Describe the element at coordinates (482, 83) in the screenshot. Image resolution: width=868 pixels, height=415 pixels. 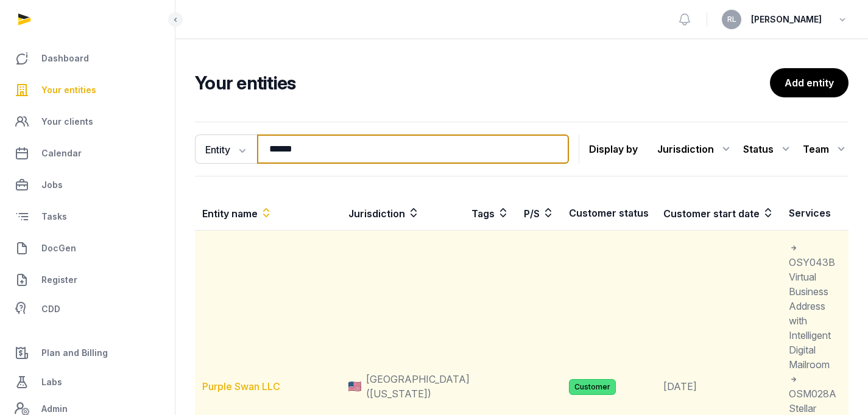
I see `h2: Your entities` at that location.